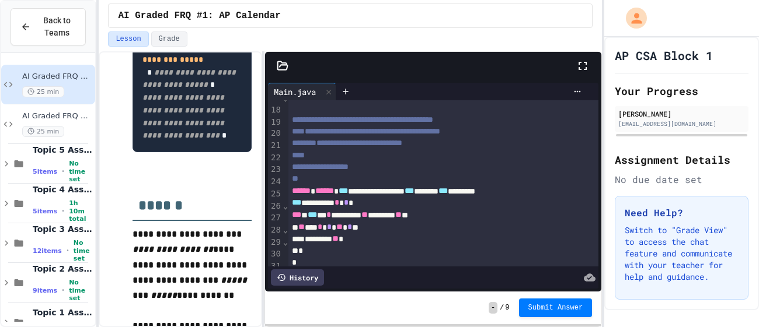 The width and height of the screenshot is (759, 327). Describe the element at coordinates (62, 190) in the screenshot. I see `span: Topic 4 Assignments` at that location.